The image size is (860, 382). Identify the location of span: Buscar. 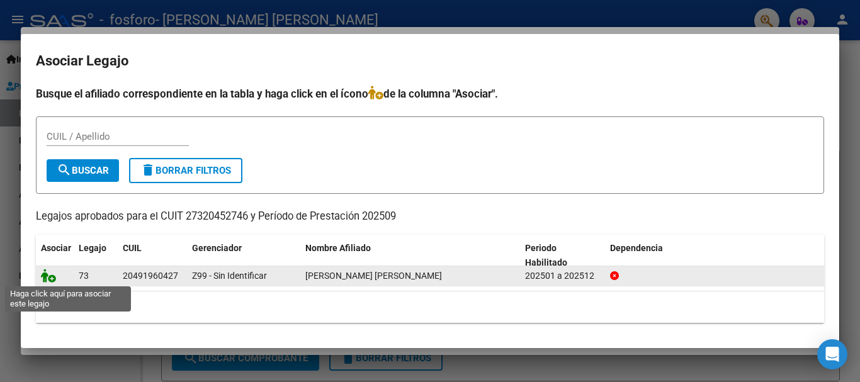
(83, 171).